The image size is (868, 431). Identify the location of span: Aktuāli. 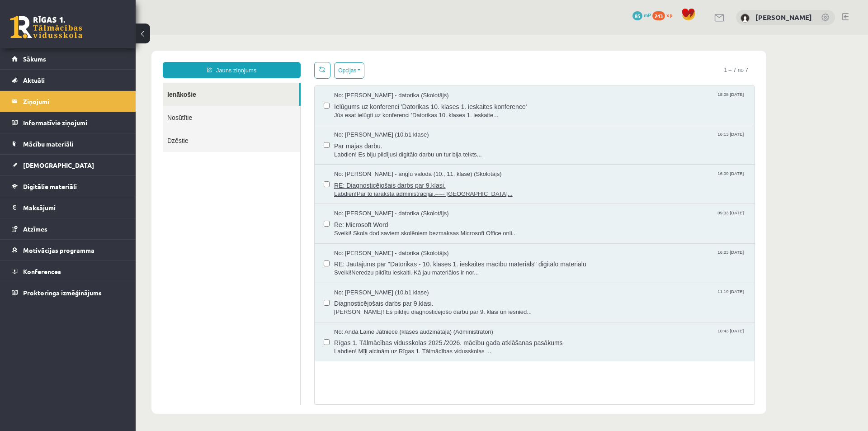
(34, 80).